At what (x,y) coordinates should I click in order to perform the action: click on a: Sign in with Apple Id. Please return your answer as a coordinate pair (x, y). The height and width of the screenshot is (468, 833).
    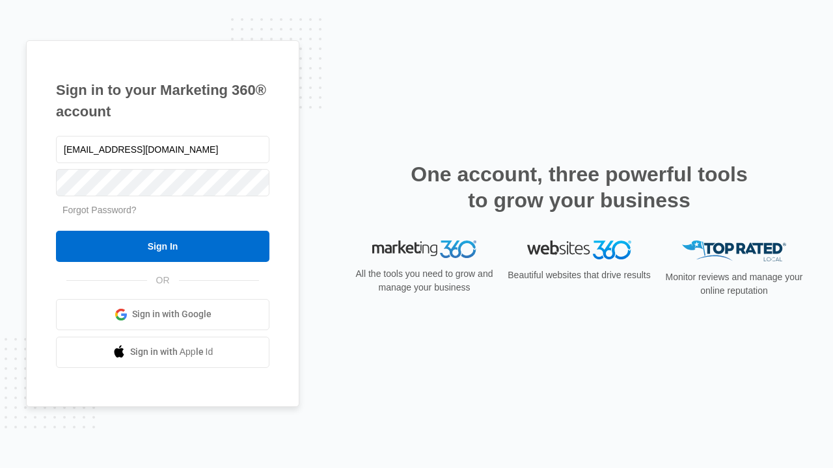
    Looking at the image, I should click on (163, 353).